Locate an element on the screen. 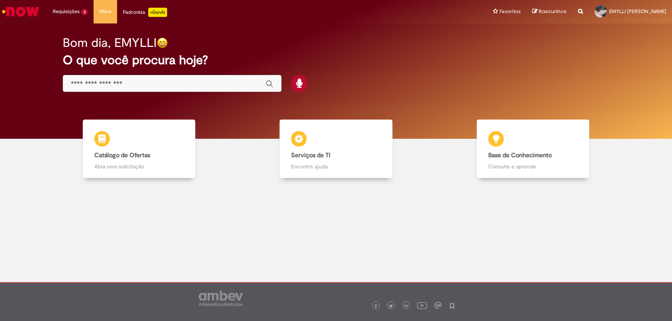 The image size is (672, 321). img: logo_footer_linkedin.png is located at coordinates (406, 306).